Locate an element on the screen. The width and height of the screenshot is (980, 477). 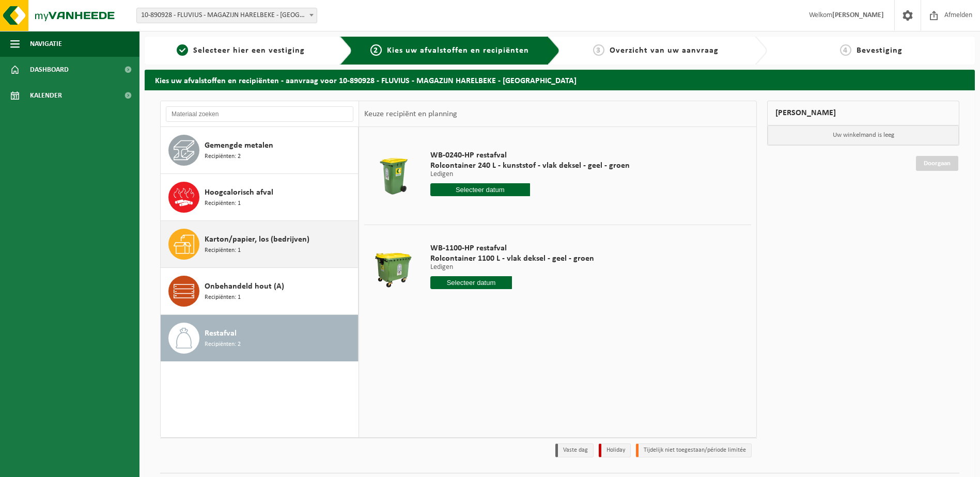
a: Doorgaan is located at coordinates (937, 163).